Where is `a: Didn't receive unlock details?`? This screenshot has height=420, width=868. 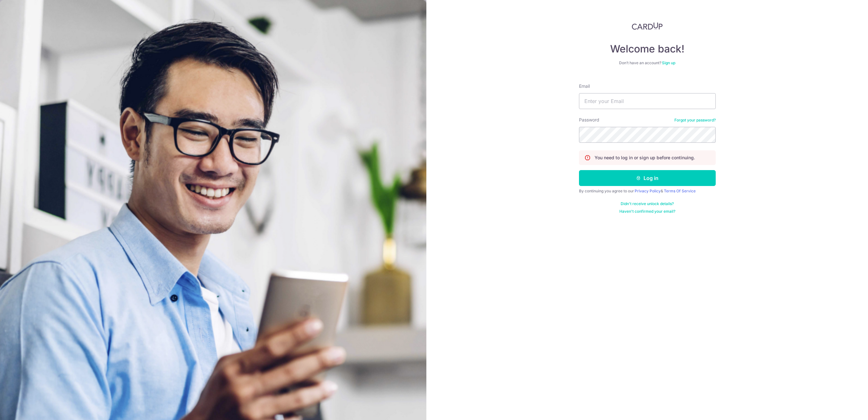 a: Didn't receive unlock details? is located at coordinates (647, 204).